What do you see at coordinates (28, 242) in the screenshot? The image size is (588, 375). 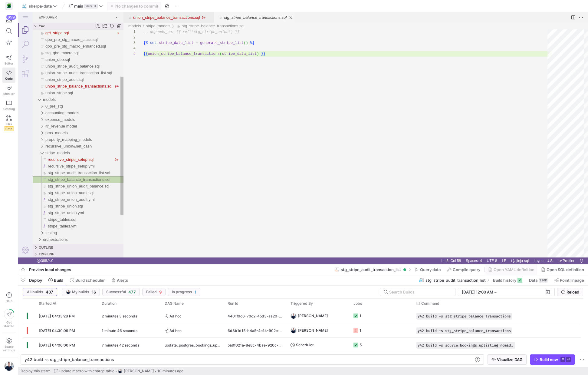 I see `h3: Timeline` at bounding box center [28, 242].